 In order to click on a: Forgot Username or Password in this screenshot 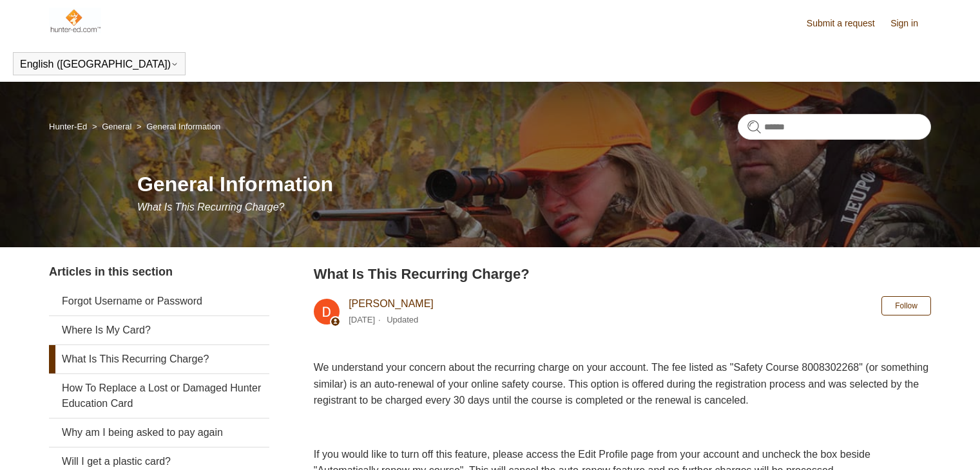, I will do `click(160, 301)`.